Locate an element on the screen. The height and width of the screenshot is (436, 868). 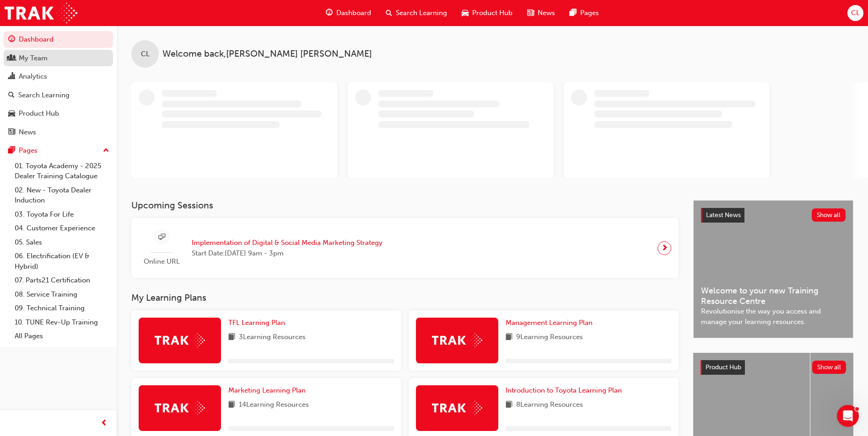
a: 10. TUNE Rev-Up Training is located at coordinates (62, 323).